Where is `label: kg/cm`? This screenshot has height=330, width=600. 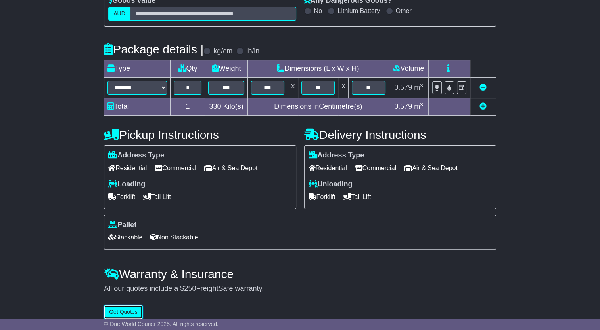 label: kg/cm is located at coordinates (223, 52).